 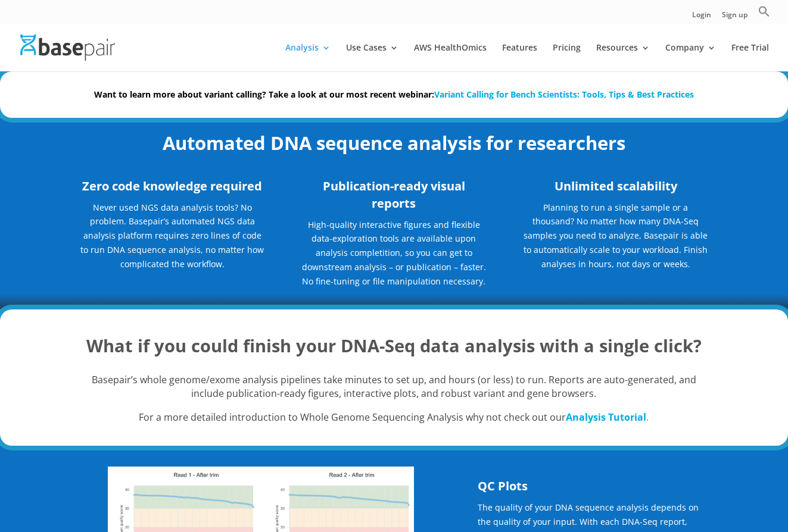 What do you see at coordinates (623, 57) in the screenshot?
I see `a: Resources` at bounding box center [623, 57].